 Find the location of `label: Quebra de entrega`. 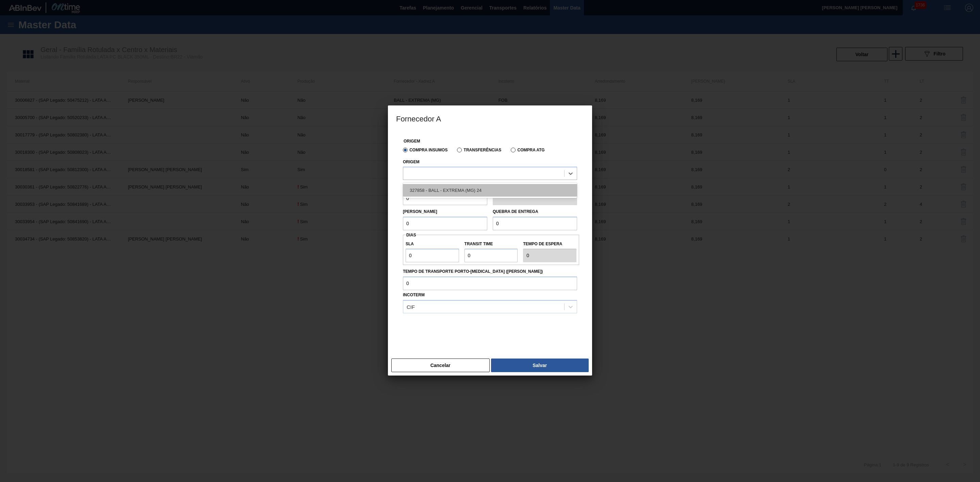

label: Quebra de entrega is located at coordinates (516, 212).